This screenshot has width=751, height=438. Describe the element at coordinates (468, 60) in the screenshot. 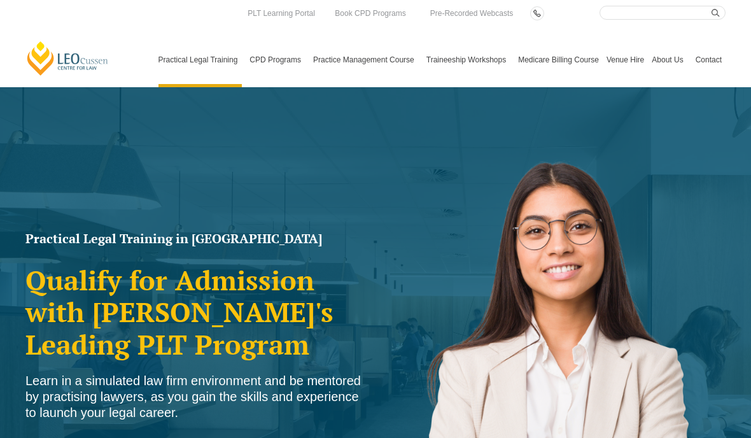

I see `a: Traineeship Workshops` at that location.